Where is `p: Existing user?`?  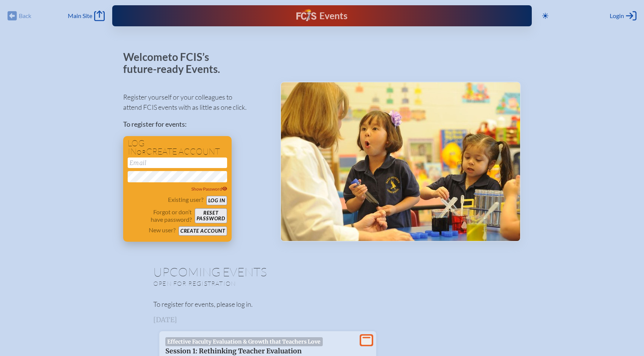
p: Existing user? is located at coordinates (185, 200).